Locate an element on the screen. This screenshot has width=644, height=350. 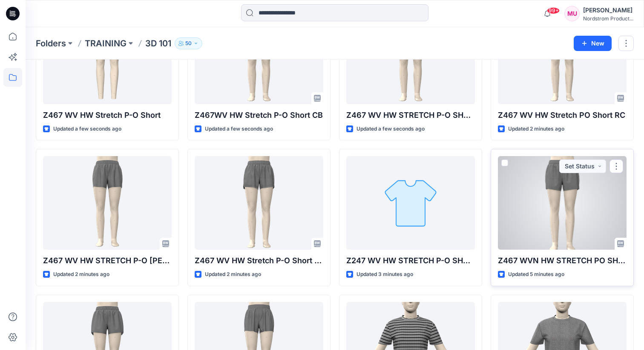
a: TRAINING is located at coordinates (105, 44).